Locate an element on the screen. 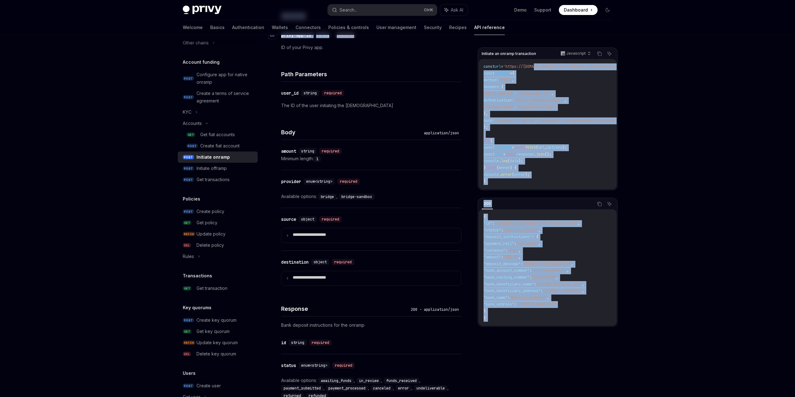 The width and height of the screenshot is (795, 397). span: const is located at coordinates (489, 67).